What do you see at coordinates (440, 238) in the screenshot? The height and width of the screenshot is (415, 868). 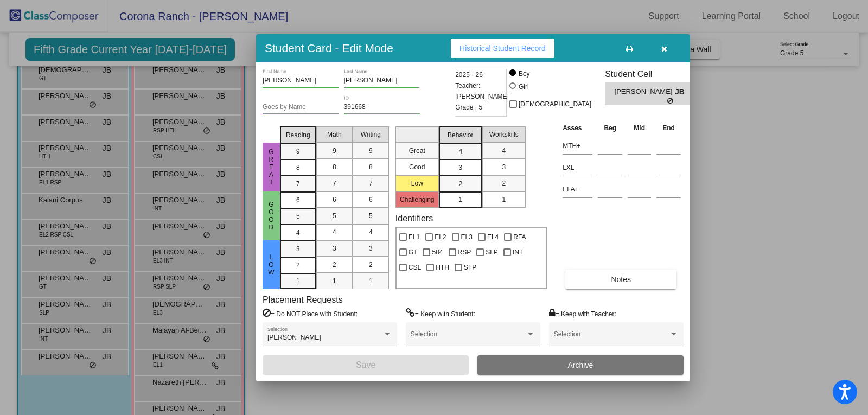 I see `span: EL2` at bounding box center [440, 238].